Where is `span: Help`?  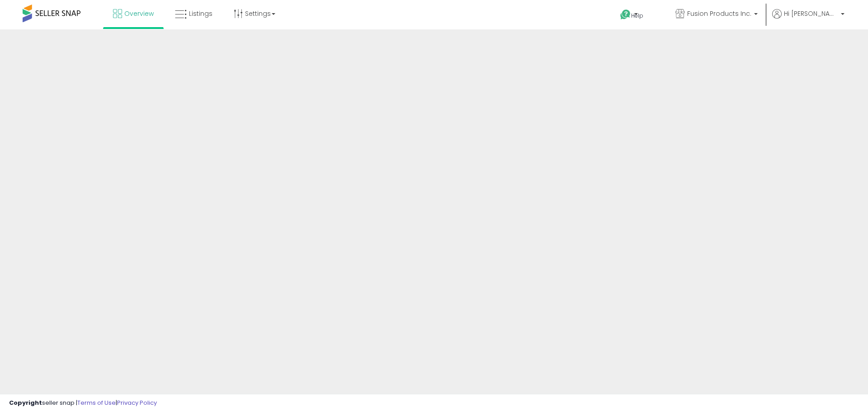
span: Help is located at coordinates (637, 16).